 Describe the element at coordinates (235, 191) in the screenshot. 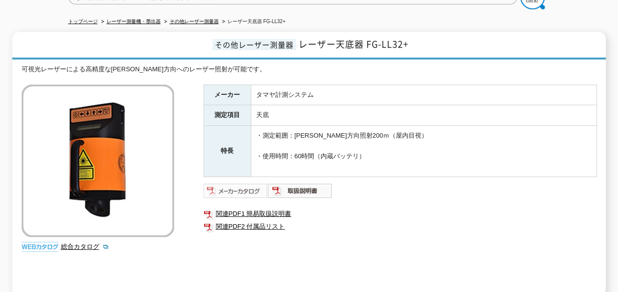

I see `img: メーカーカタログ` at that location.